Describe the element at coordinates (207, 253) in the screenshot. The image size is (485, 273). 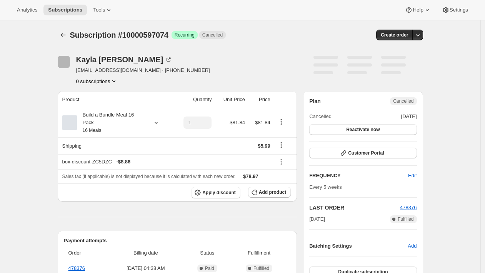
I see `span: Status` at that location.